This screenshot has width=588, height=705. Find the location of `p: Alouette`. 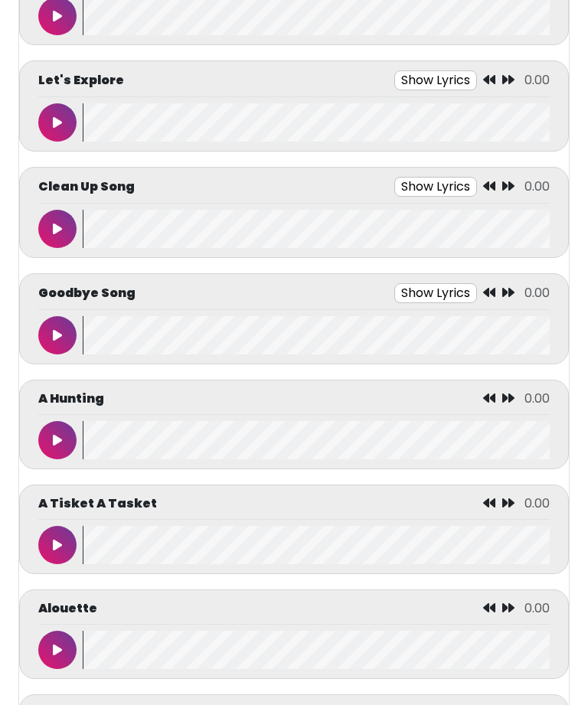

p: Alouette is located at coordinates (67, 609).